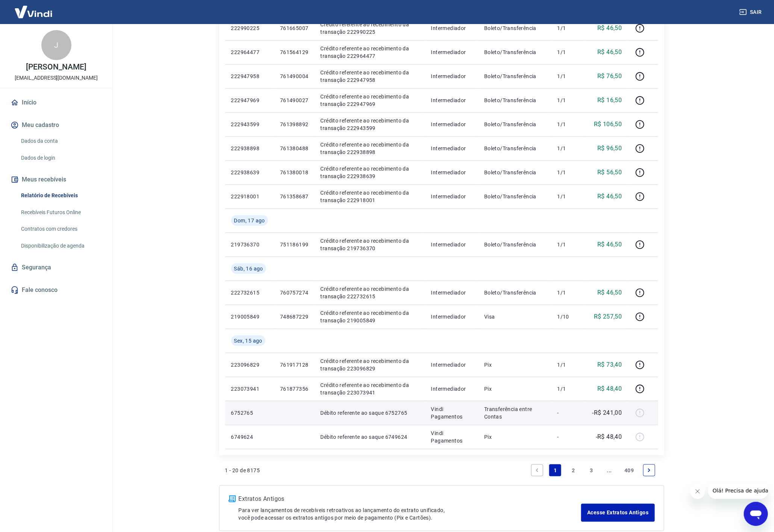 The image size is (774, 532). What do you see at coordinates (250, 52) in the screenshot?
I see `p: 222964477` at bounding box center [250, 52].